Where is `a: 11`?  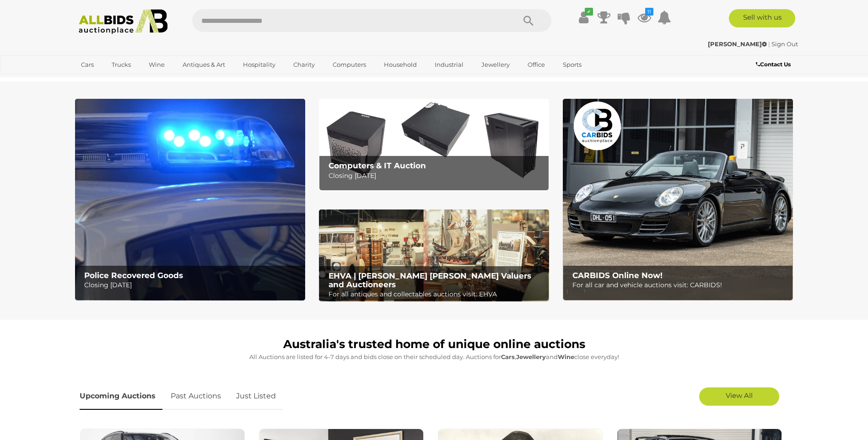
a: 11 is located at coordinates (644, 17).